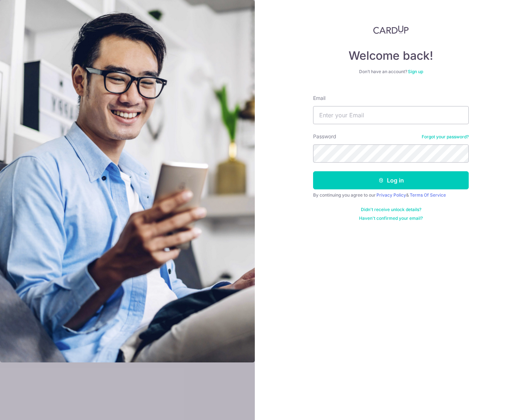 The image size is (527, 420). What do you see at coordinates (428, 194) in the screenshot?
I see `a: Terms Of Service` at bounding box center [428, 194].